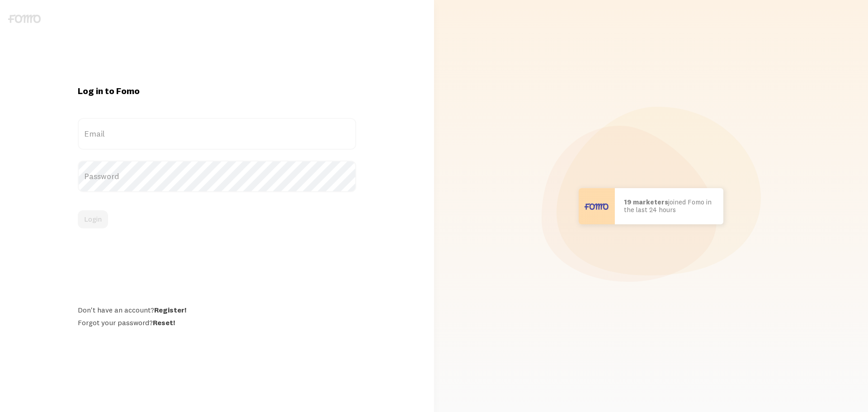  I want to click on a: Reset!, so click(164, 322).